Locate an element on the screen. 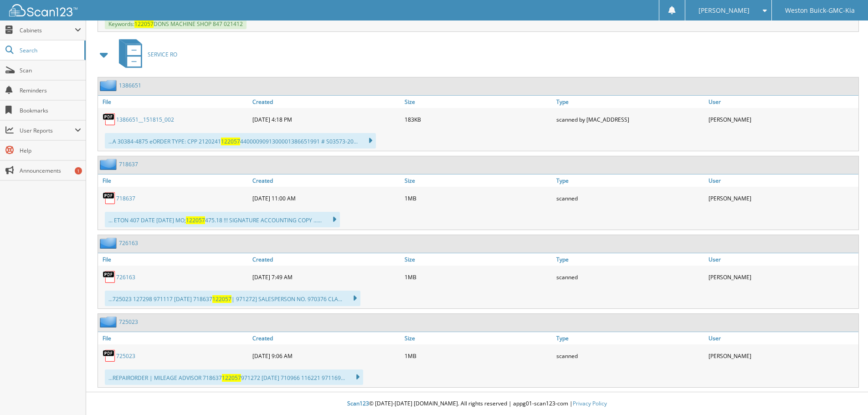 Image resolution: width=868 pixels, height=415 pixels. div: ...A 30384-4875 eORDER TYPE: CPP 2120241 4400009091300001386651991 # S03573-20... is located at coordinates (240, 141).